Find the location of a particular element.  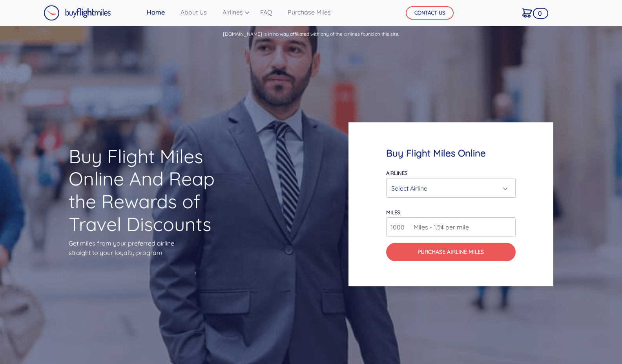

a: FAQ is located at coordinates (266, 12).